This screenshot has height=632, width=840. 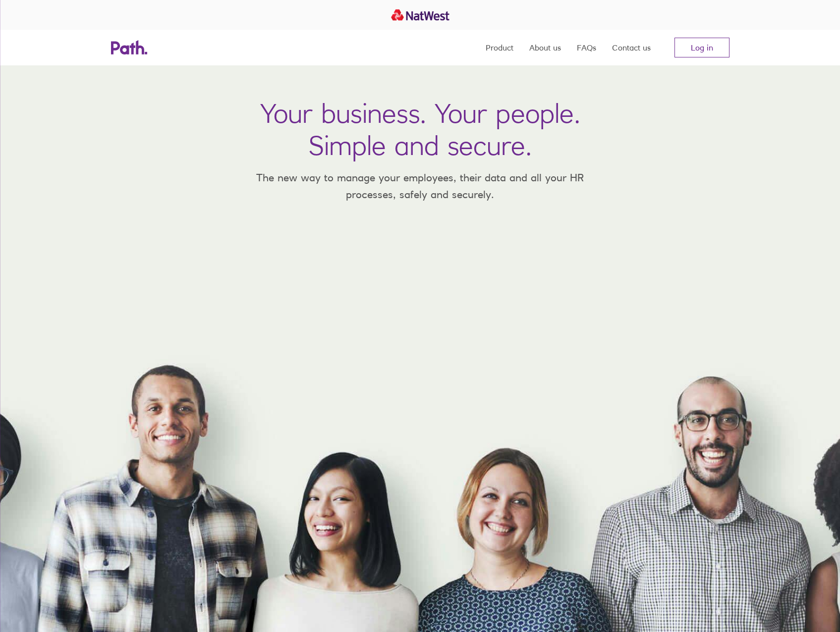 What do you see at coordinates (500, 48) in the screenshot?
I see `a: Product` at bounding box center [500, 48].